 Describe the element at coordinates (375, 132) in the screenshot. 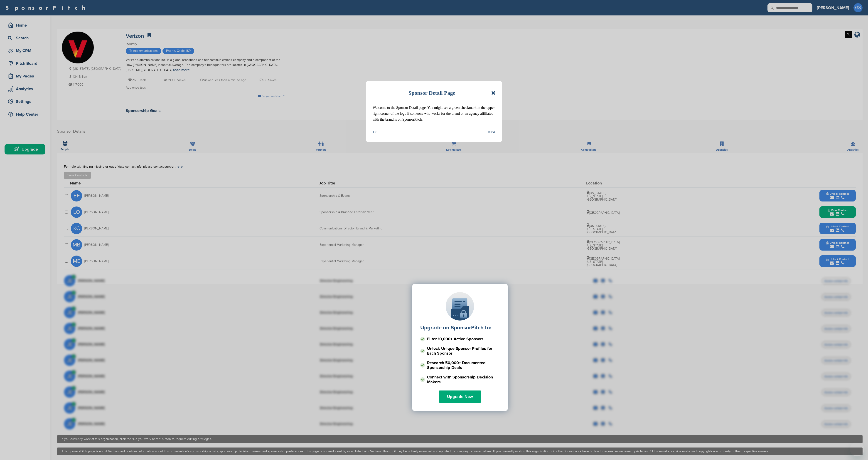

I see `div: 1/8` at that location.